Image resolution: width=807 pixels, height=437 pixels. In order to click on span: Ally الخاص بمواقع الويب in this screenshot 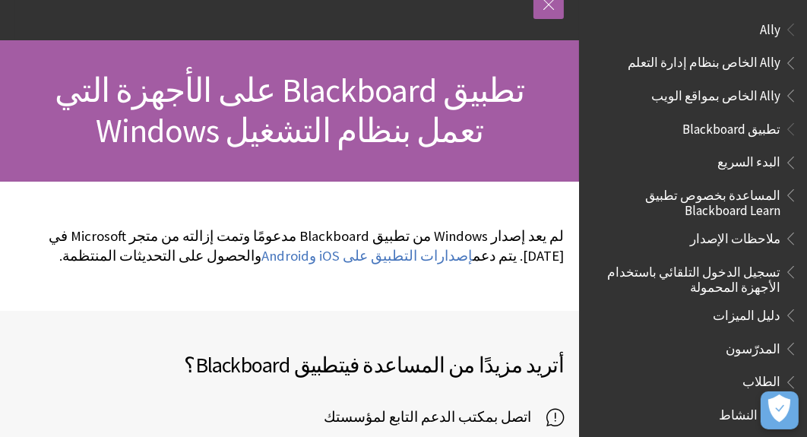, I will do `click(716, 93)`.